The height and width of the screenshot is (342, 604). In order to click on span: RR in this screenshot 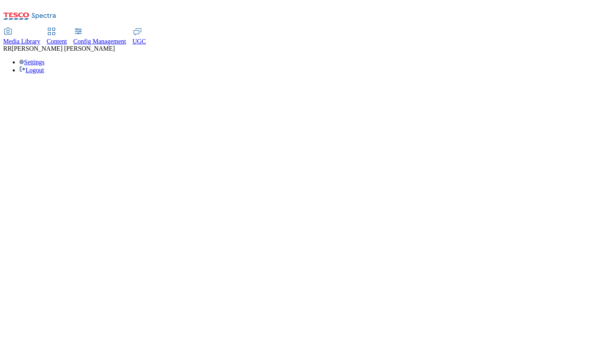, I will do `click(7, 48)`.